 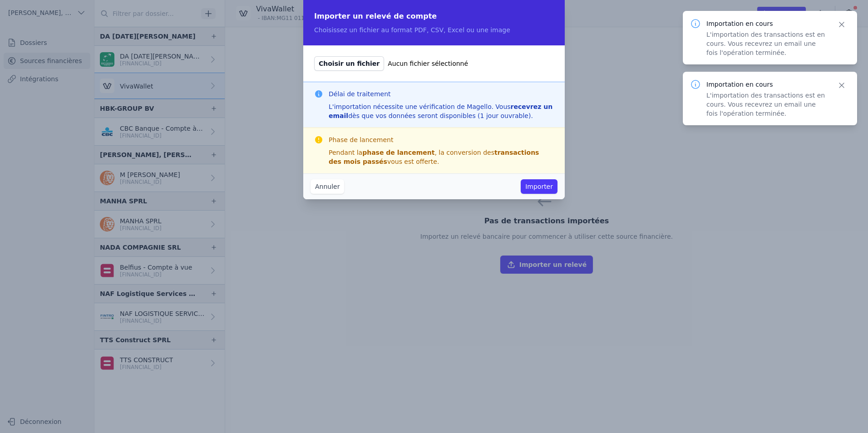 I want to click on h3: Délai de traitement, so click(x=441, y=94).